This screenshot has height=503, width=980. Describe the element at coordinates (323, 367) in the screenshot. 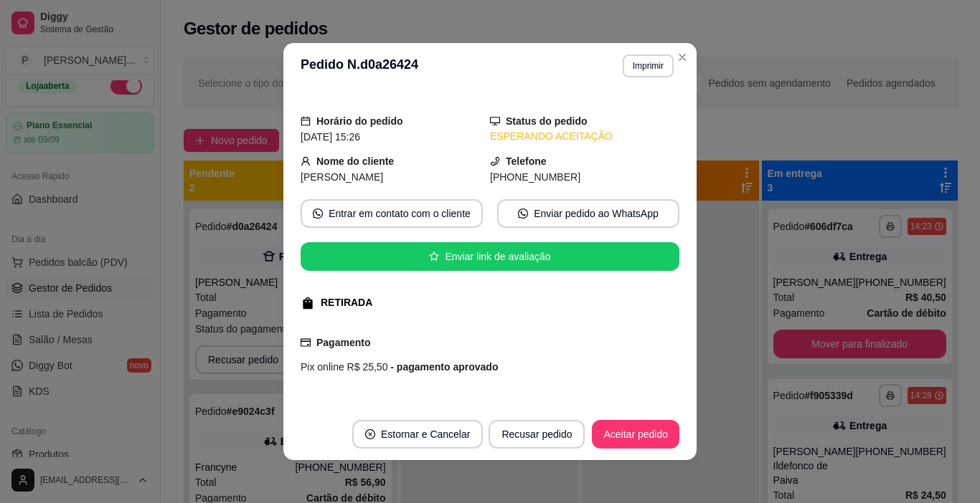

I see `span: Pix online` at that location.